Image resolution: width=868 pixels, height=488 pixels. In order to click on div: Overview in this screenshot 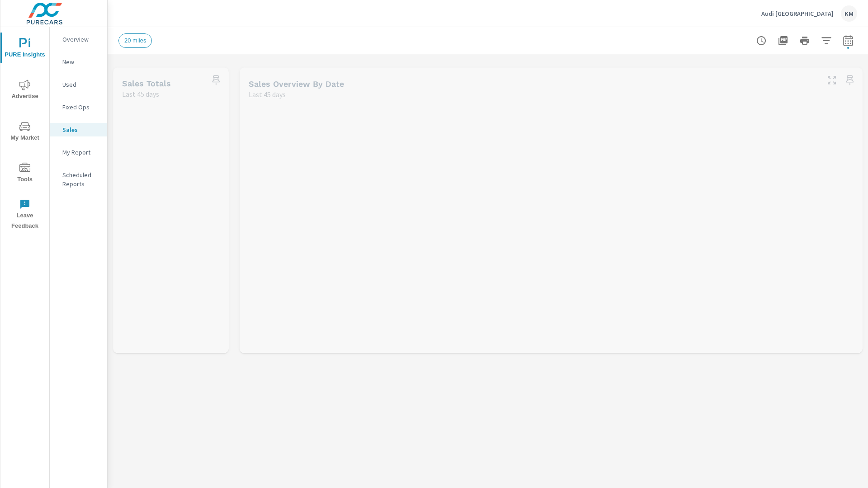, I will do `click(78, 39)`.